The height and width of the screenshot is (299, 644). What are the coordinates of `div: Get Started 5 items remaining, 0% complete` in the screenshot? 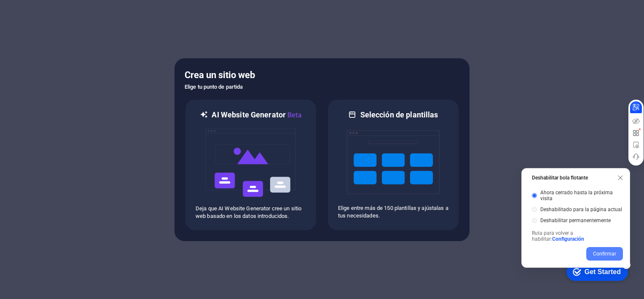 It's located at (38, 13).